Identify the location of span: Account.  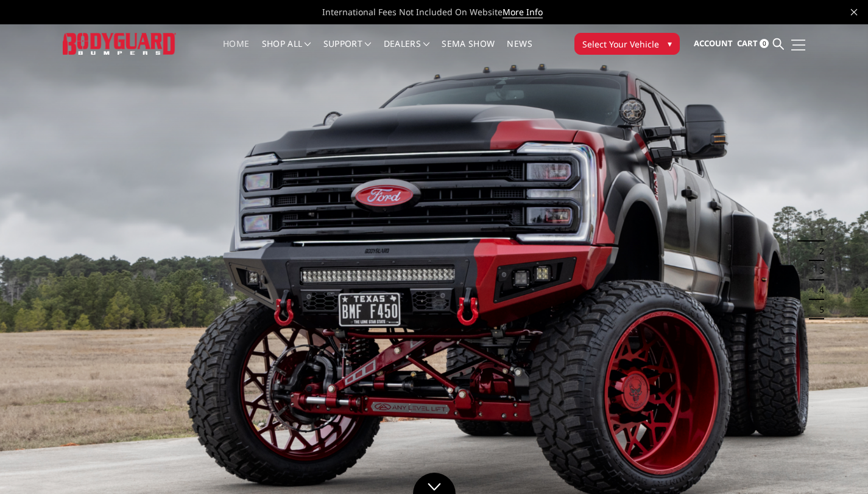
(713, 43).